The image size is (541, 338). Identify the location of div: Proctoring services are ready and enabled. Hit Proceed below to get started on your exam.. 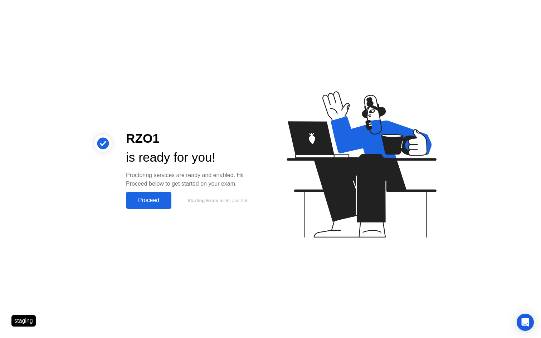
(193, 180).